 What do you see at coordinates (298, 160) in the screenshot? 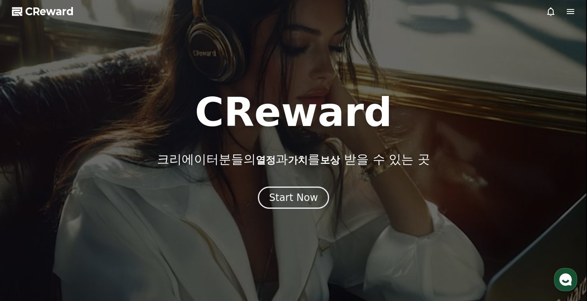
I see `span: 가치` at bounding box center [298, 160].